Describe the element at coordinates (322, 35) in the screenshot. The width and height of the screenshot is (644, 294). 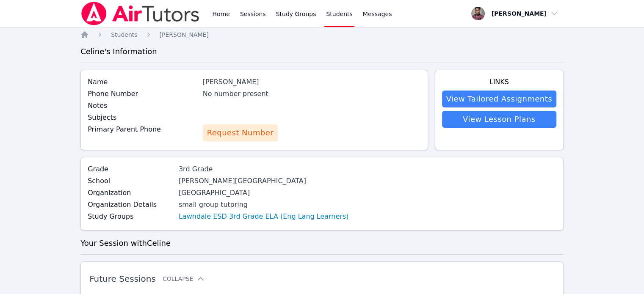
I see `nav: Breadcrumb` at that location.